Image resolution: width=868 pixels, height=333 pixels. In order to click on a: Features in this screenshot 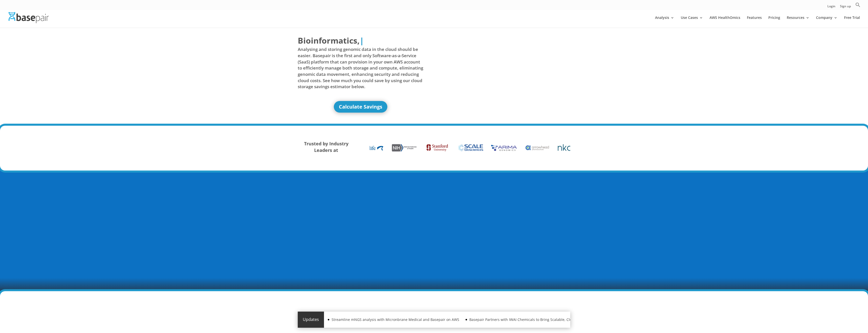, I will do `click(754, 22)`.